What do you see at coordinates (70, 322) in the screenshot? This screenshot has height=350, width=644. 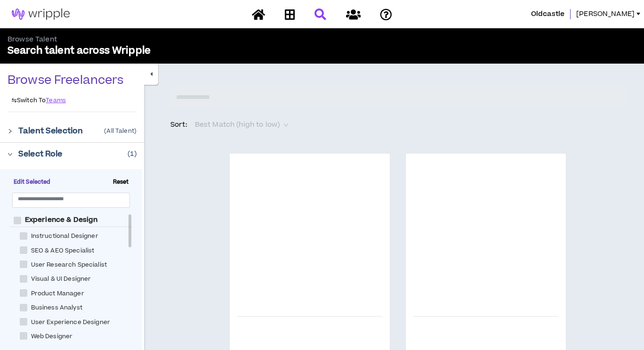 I see `span: User Experience Designer` at bounding box center [70, 322].